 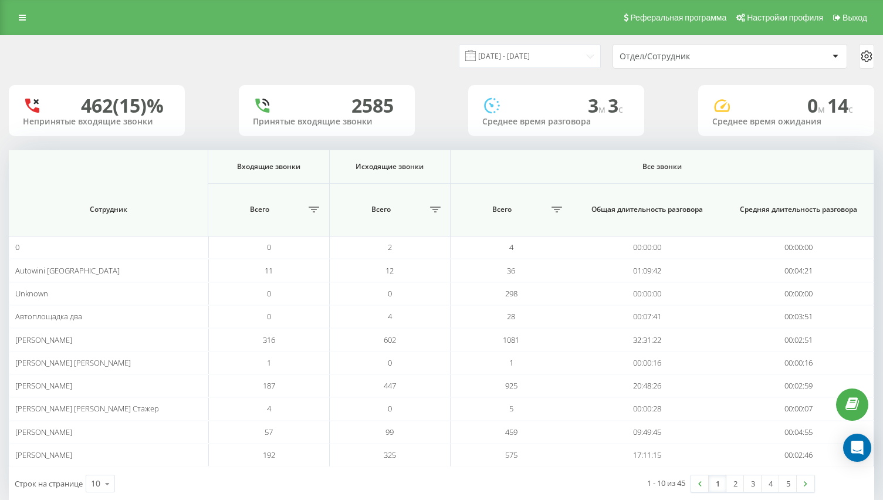 What do you see at coordinates (647, 339) in the screenshot?
I see `td: 32:31:22` at bounding box center [647, 339].